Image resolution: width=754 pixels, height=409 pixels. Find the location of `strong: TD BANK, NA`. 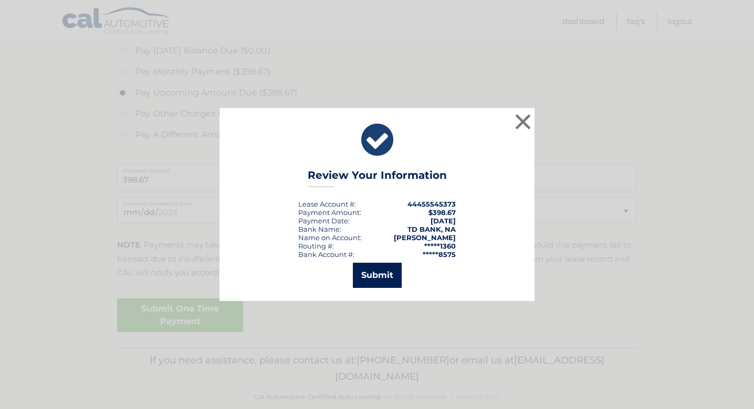

strong: TD BANK, NA is located at coordinates (431, 229).